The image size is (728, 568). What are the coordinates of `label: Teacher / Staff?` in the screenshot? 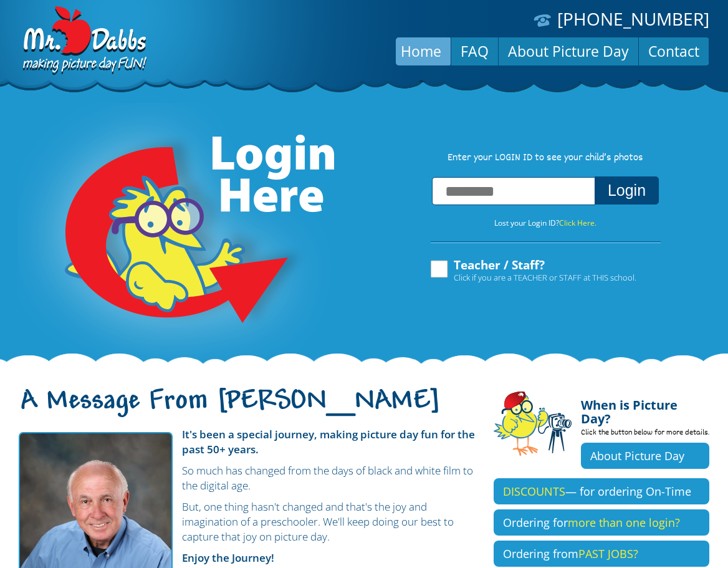 It's located at (532, 270).